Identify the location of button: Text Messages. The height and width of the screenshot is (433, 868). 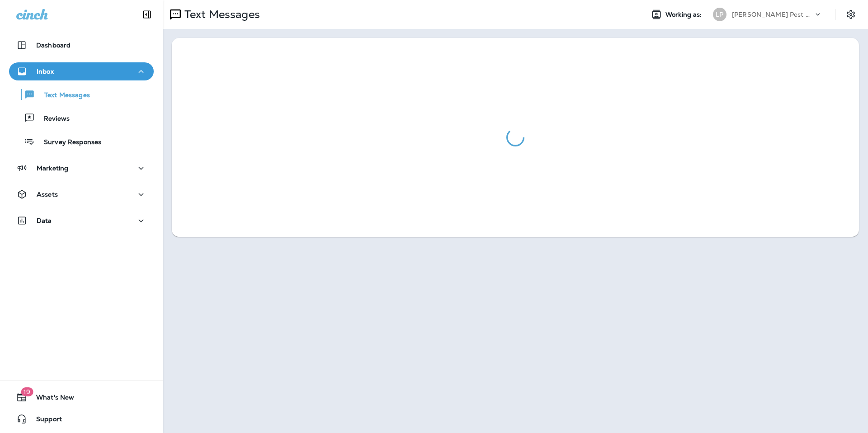
(81, 95).